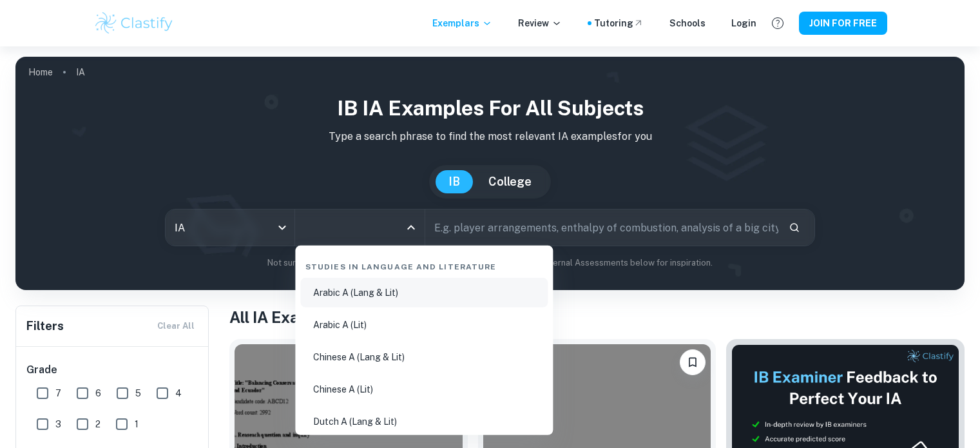 This screenshot has width=980, height=448. I want to click on li: Arabic A (Lit), so click(424, 325).